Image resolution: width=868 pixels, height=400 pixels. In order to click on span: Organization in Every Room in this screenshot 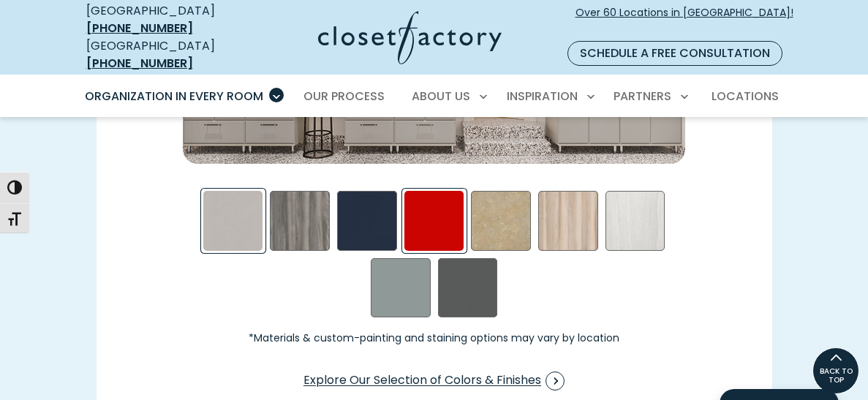, I will do `click(174, 96)`.